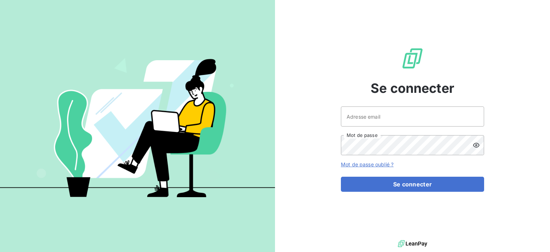  Describe the element at coordinates (413, 116) in the screenshot. I see `input: placeholder` at that location.